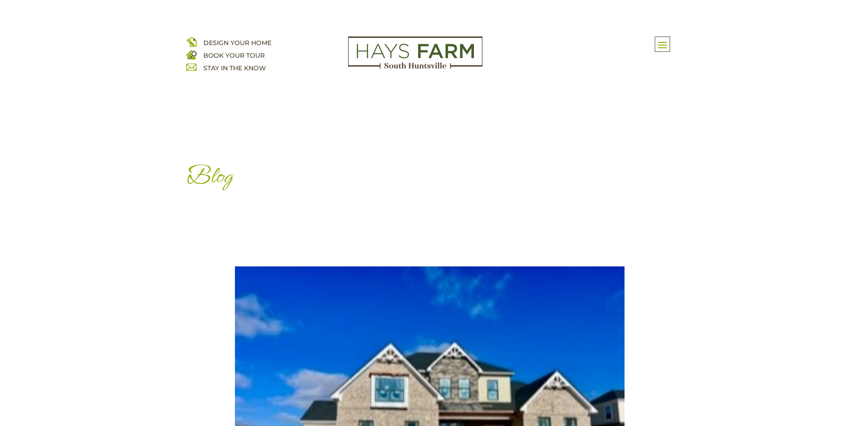 Image resolution: width=859 pixels, height=426 pixels. What do you see at coordinates (234, 55) in the screenshot?
I see `a: BOOK YOUR TOUR` at bounding box center [234, 55].